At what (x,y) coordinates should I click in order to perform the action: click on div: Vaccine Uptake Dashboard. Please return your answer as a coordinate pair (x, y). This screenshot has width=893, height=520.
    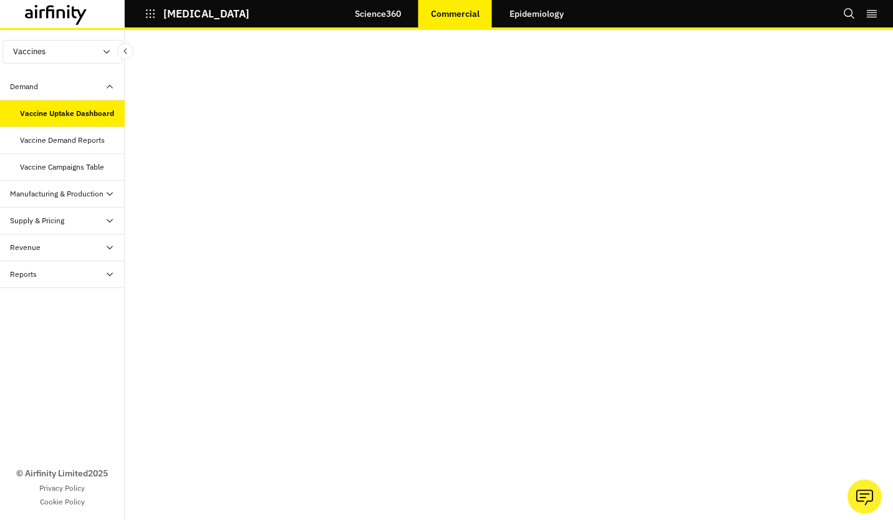
    Looking at the image, I should click on (67, 113).